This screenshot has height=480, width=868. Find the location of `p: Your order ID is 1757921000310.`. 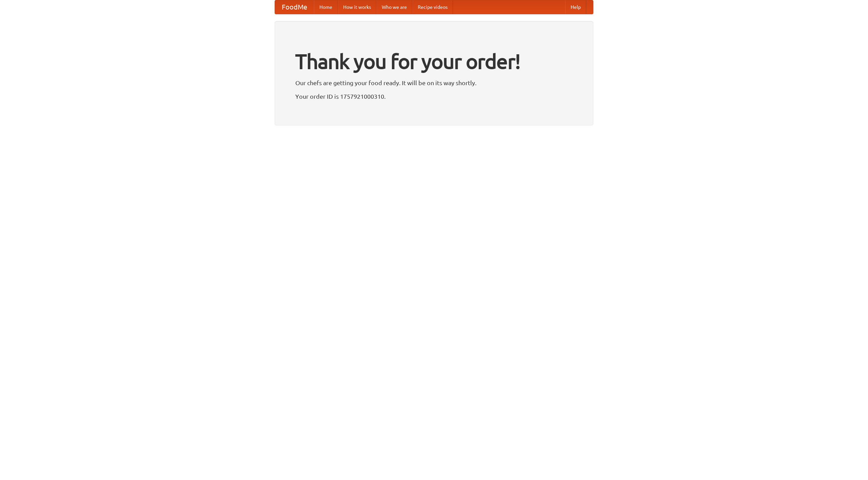

p: Your order ID is 1757921000310. is located at coordinates (434, 96).